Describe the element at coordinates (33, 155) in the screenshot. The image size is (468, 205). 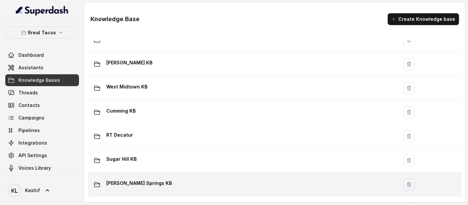
I see `span: API Settings` at that location.